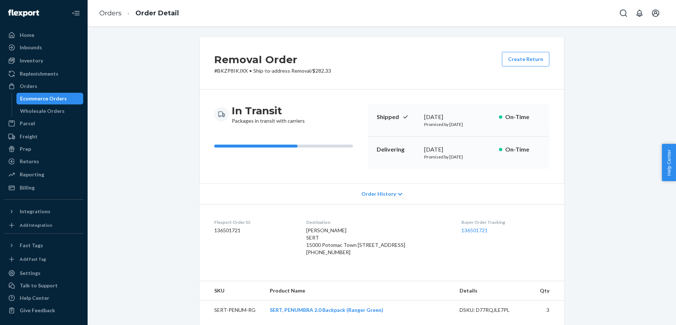 This screenshot has height=325, width=676. What do you see at coordinates (43, 99) in the screenshot?
I see `div: Ecommerce Orders` at bounding box center [43, 99].